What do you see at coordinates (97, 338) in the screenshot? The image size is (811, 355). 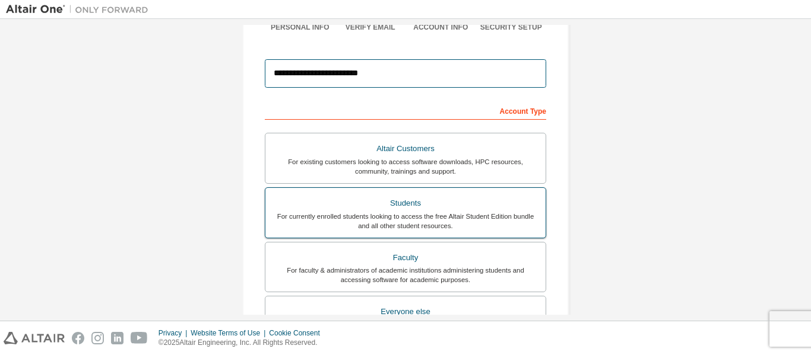 I see `img: instagram.svg` at bounding box center [97, 338].